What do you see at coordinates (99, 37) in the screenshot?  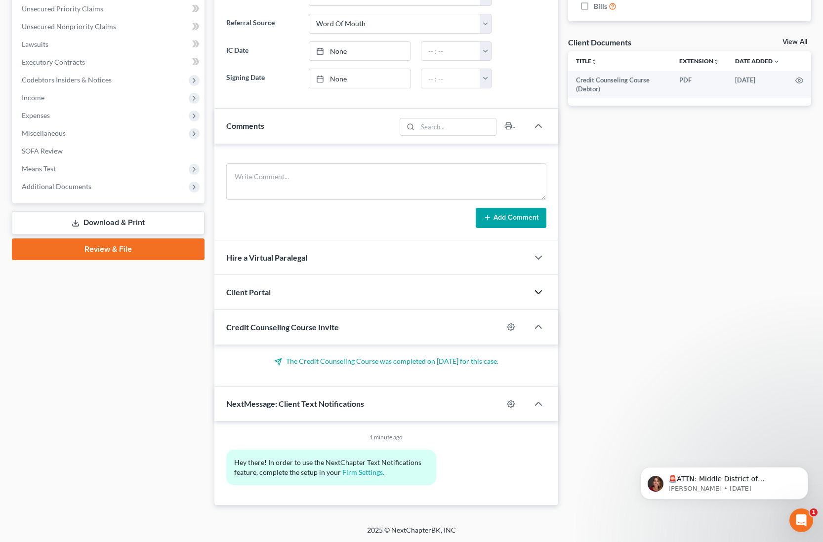 I see `div: message notification from Katie, 4d ago. 🚨ATTN: Middle District of Florida The court has added a ...` at bounding box center [99, 37].